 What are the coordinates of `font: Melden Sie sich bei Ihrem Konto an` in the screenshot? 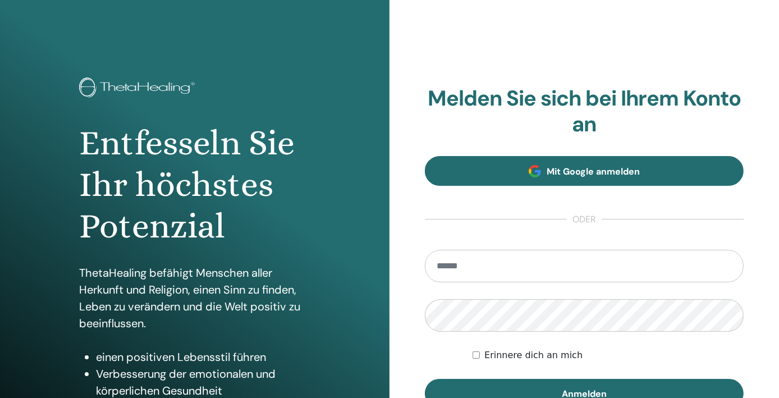 It's located at (584, 111).